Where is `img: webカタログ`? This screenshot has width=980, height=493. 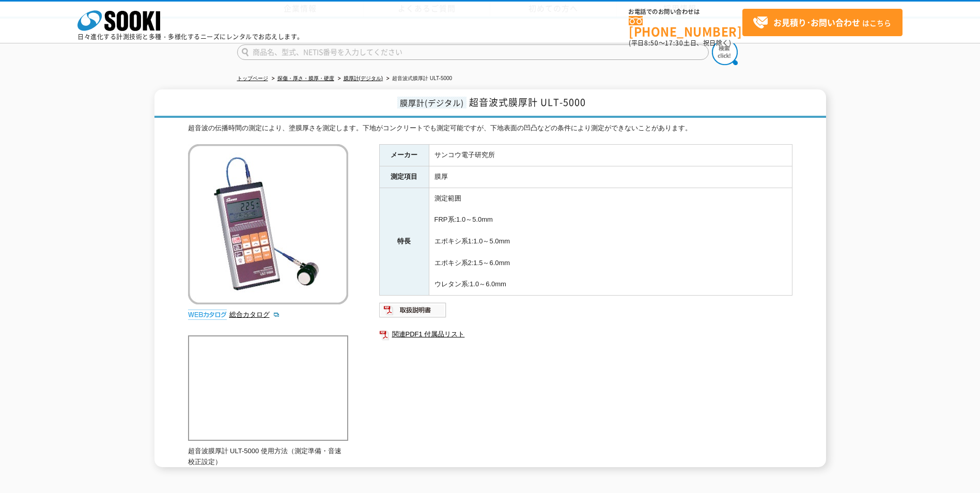
img: webカタログ is located at coordinates (207, 315).